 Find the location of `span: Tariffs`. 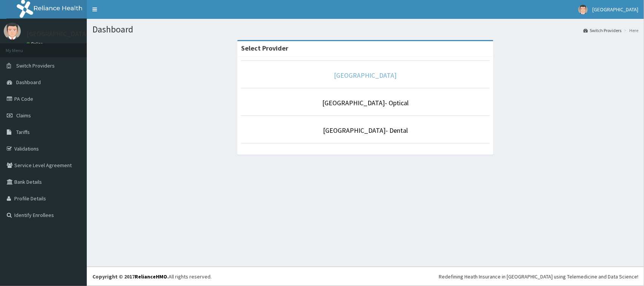

span: Tariffs is located at coordinates (23, 132).